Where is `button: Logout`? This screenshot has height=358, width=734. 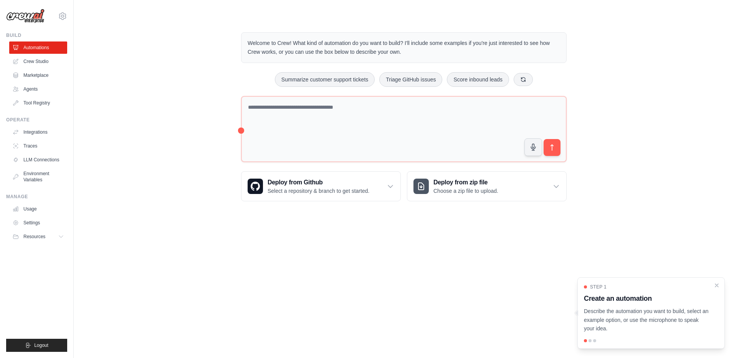
button: Logout is located at coordinates (36, 345).